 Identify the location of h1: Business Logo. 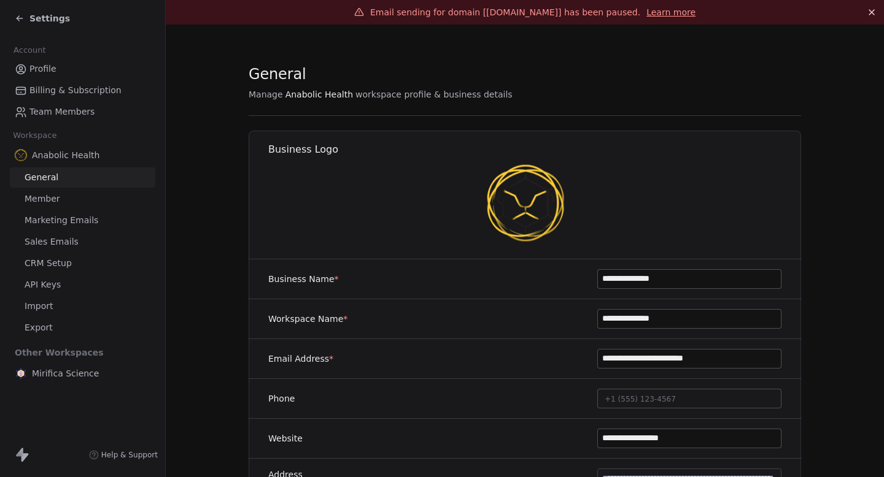
(534, 150).